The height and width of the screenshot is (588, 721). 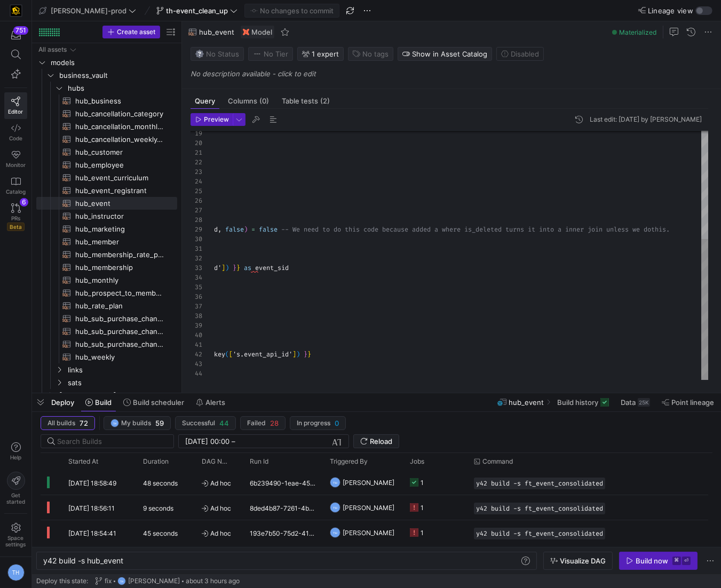 I want to click on div: 193e7b50-75d2-4171-bdce-7f68775e5f14, so click(x=283, y=532).